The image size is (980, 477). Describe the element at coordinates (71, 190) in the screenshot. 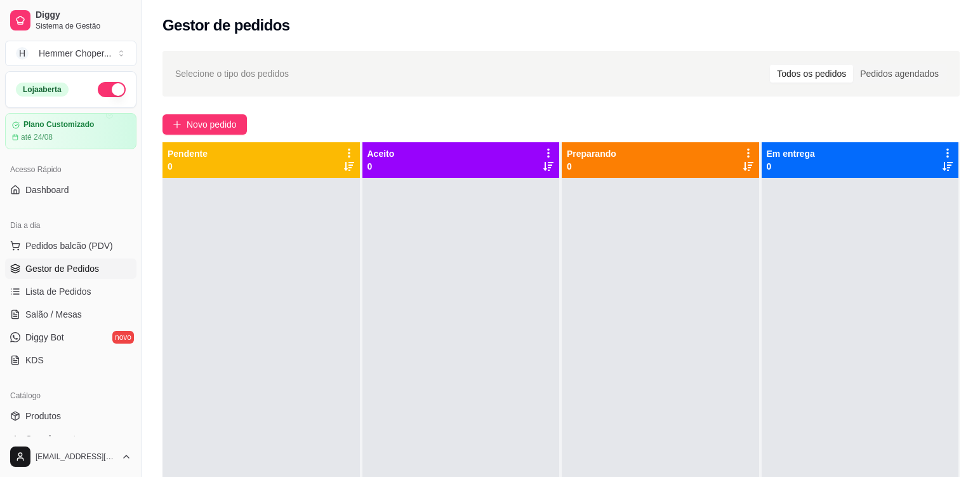

I see `a: Dashboard` at that location.